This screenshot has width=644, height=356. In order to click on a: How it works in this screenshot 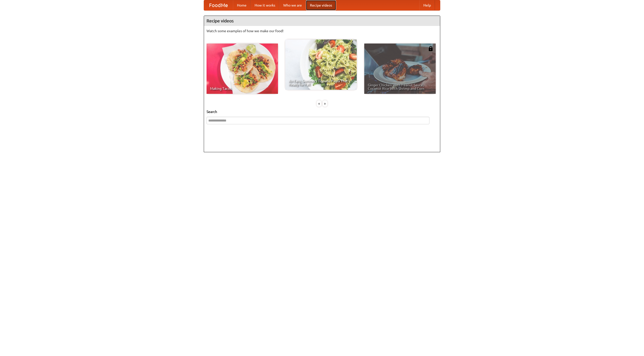, I will do `click(265, 5)`.